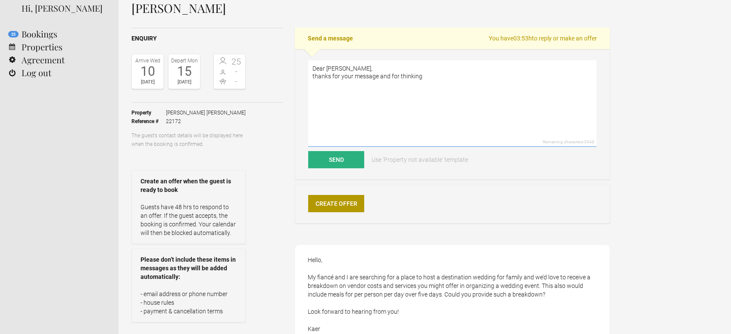 Image resolution: width=731 pixels, height=334 pixels. What do you see at coordinates (147, 61) in the screenshot?
I see `div: Arrive Wed` at bounding box center [147, 61].